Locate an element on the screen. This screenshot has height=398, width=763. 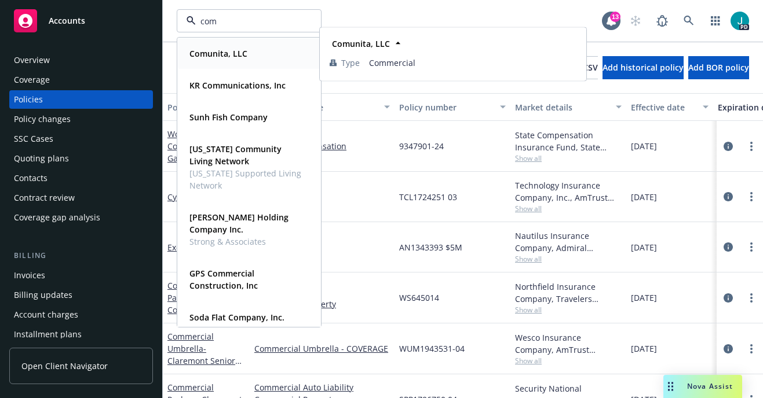
div: Policy number is located at coordinates (446, 107).